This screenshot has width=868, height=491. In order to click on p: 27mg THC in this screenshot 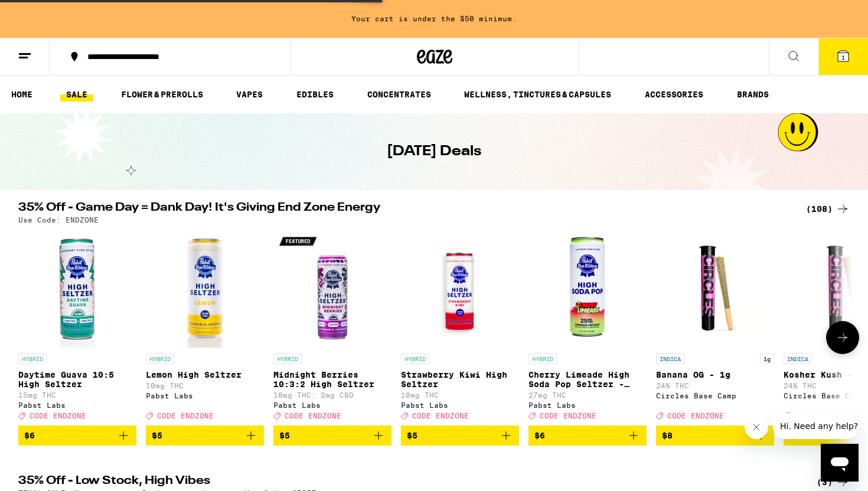, I will do `click(588, 395)`.